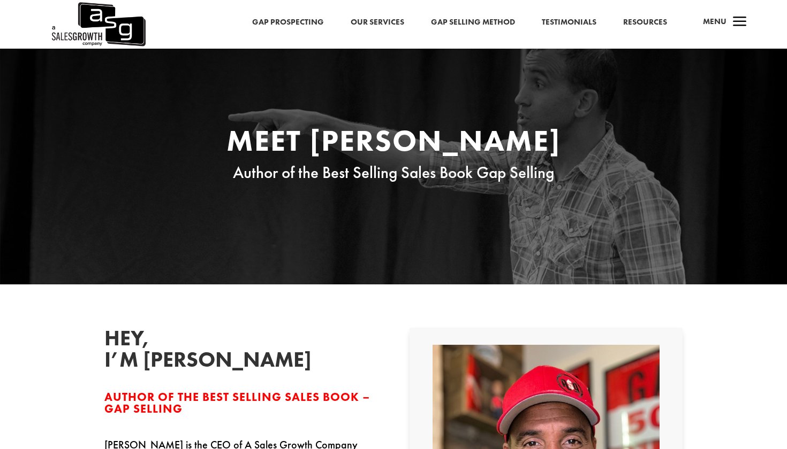 The width and height of the screenshot is (787, 449). I want to click on span: Author of the Best Selling Sales Book – Gap Selling, so click(237, 403).